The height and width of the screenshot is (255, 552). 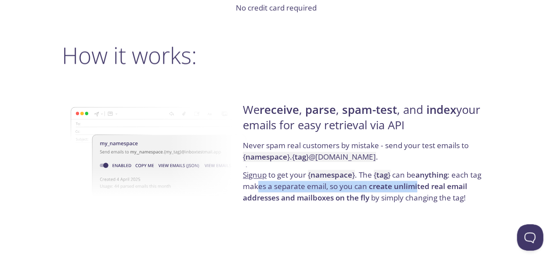 What do you see at coordinates (365, 154) in the screenshot?
I see `p: Never spam real customers by mistake - send your test emails to .` at bounding box center [365, 154].